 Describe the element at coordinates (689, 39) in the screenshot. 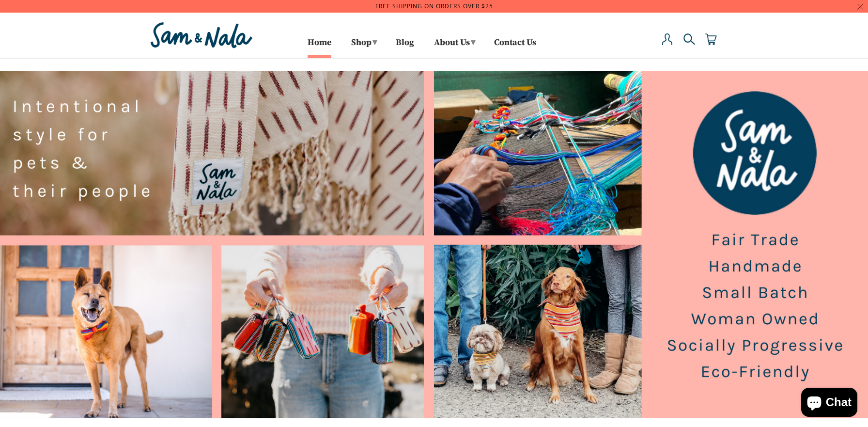

I see `img: search-icon` at that location.